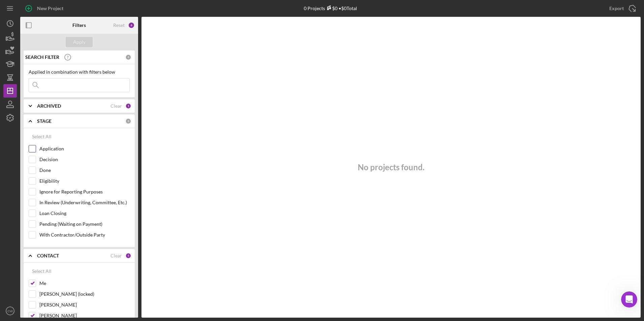  Describe the element at coordinates (85, 171) in the screenshot. I see `label: Done` at that location.